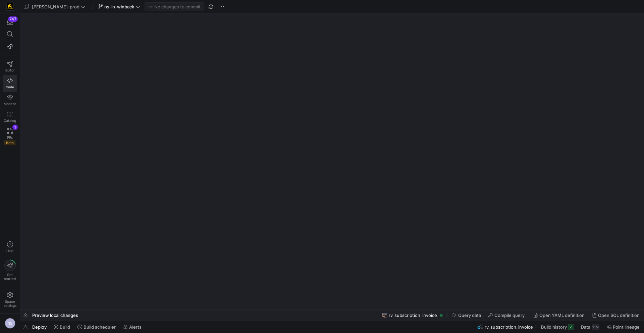 Image resolution: width=644 pixels, height=333 pixels. Describe the element at coordinates (39, 327) in the screenshot. I see `span: Deploy` at that location.